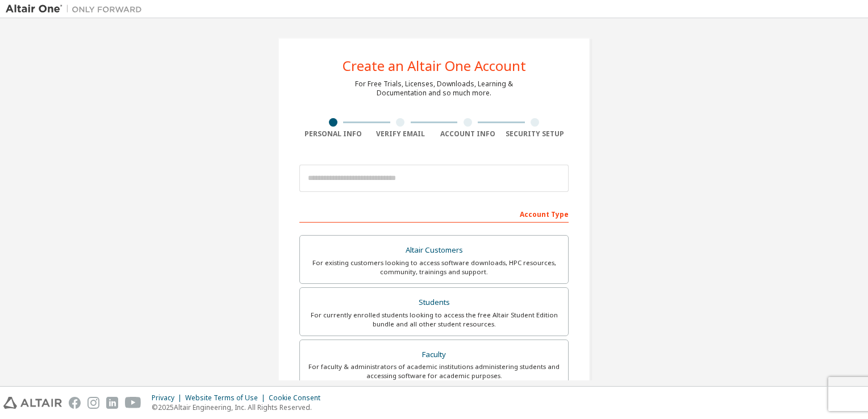  I want to click on div: Students, so click(434, 302).